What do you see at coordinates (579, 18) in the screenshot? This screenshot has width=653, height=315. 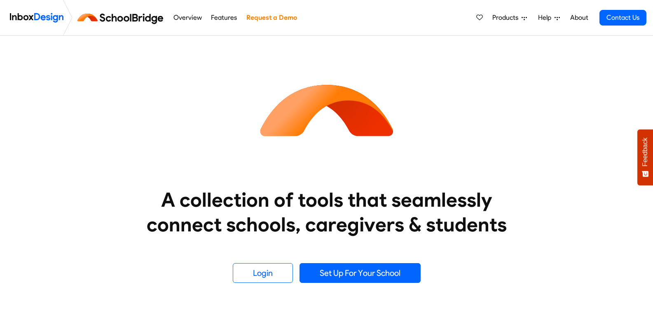 I see `a: About` at bounding box center [579, 18].